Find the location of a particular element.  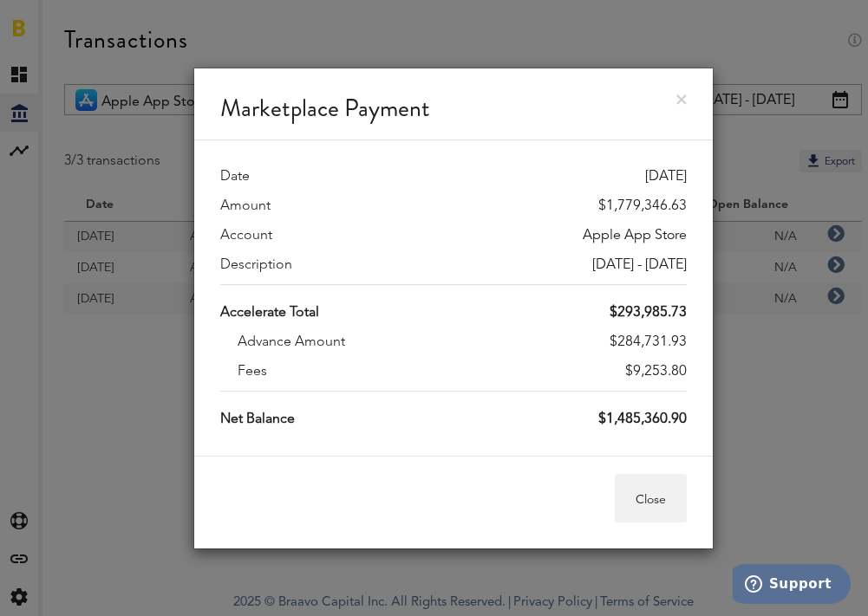

label: Amount is located at coordinates (245, 206).